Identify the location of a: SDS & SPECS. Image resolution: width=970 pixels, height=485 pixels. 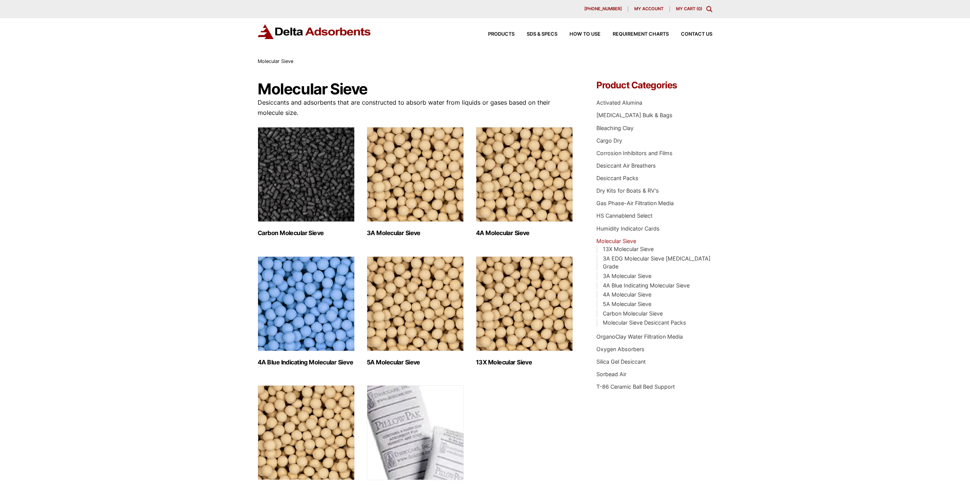
(536, 34).